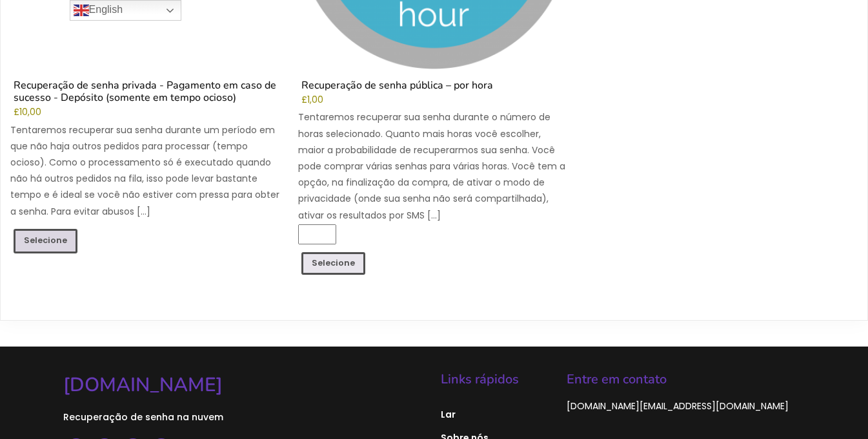 Image resolution: width=868 pixels, height=439 pixels. Describe the element at coordinates (480, 378) in the screenshot. I see `font: Links rápidos` at that location.